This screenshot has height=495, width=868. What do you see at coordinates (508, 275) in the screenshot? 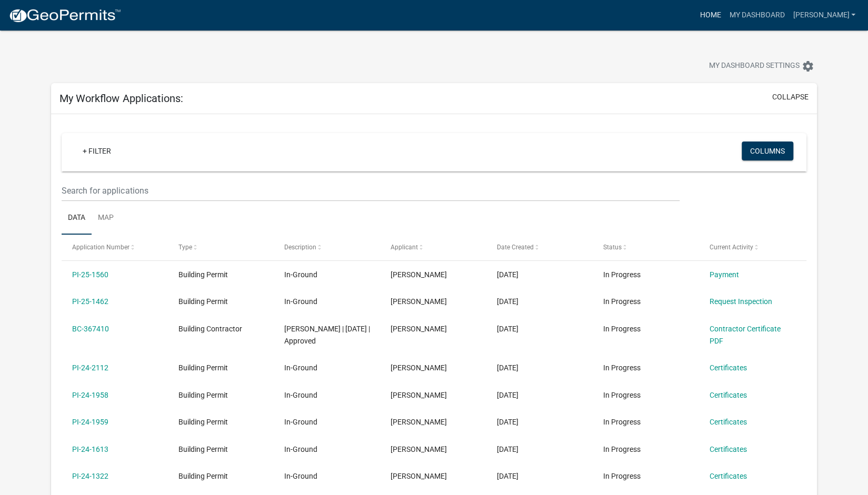
I see `span: 08/17/2025` at bounding box center [508, 275].